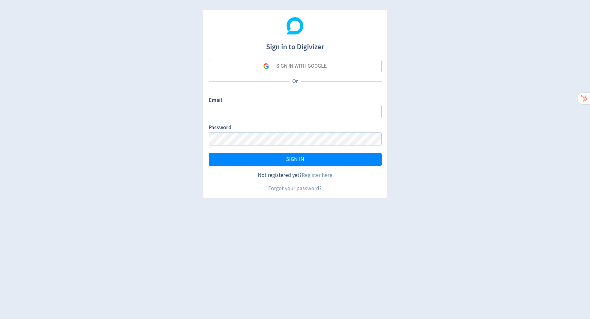  Describe the element at coordinates (215, 101) in the screenshot. I see `label: Email` at that location.